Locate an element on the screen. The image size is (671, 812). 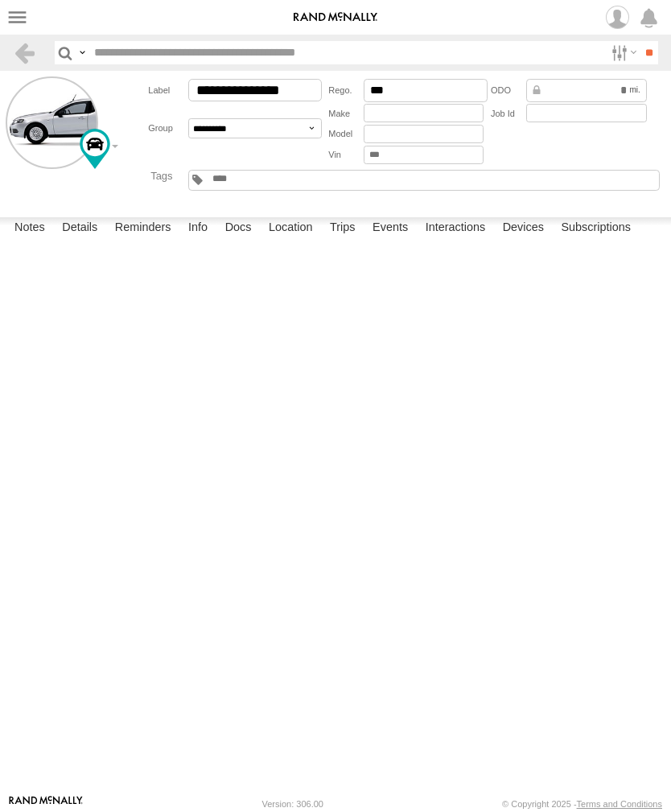
label: Trips is located at coordinates (343, 229).